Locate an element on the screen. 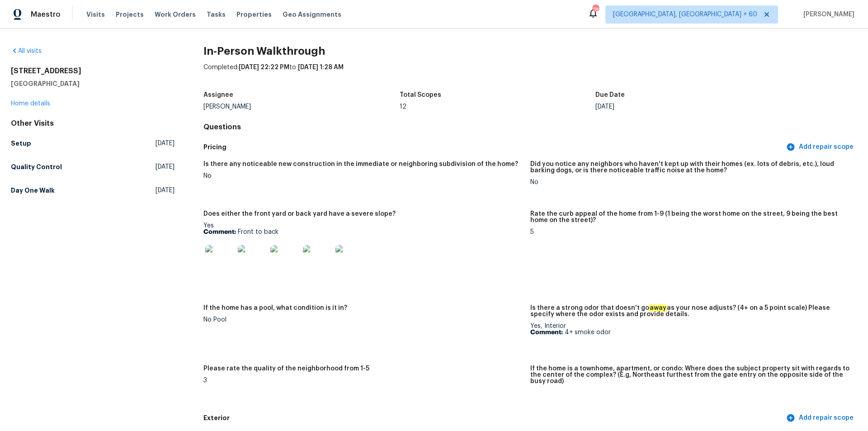 The width and height of the screenshot is (868, 431). div: No Pool is located at coordinates (363, 319).